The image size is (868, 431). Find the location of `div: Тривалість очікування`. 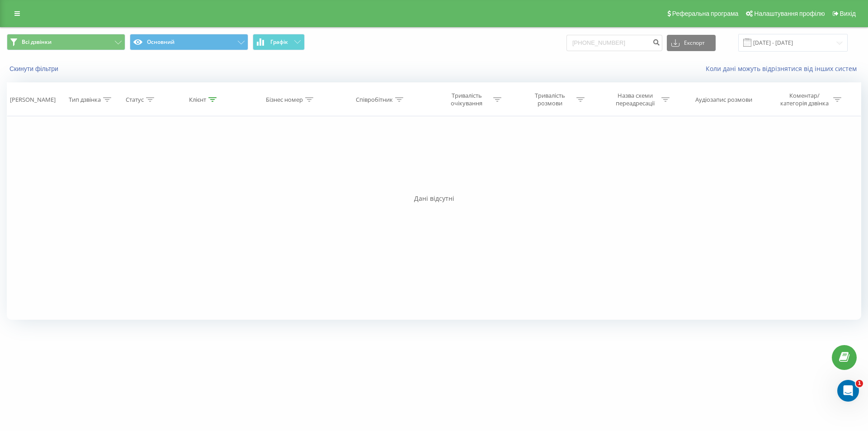

div: Тривалість очікування is located at coordinates (467, 99).